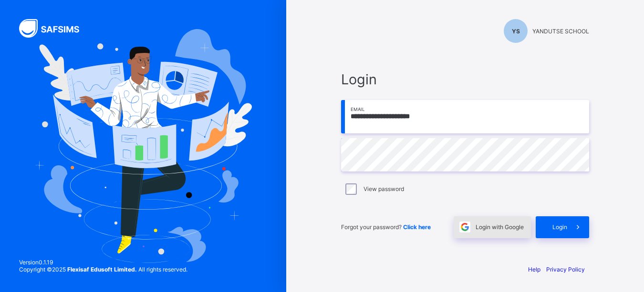 Image resolution: width=644 pixels, height=292 pixels. I want to click on img: google.396cfc9801f0270233282035f929180a.svg, so click(465, 227).